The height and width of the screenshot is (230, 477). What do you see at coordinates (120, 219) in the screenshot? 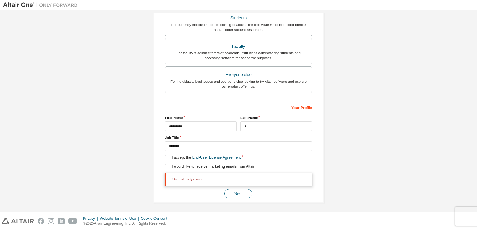
I see `div: Website Terms of Use` at bounding box center [120, 219].